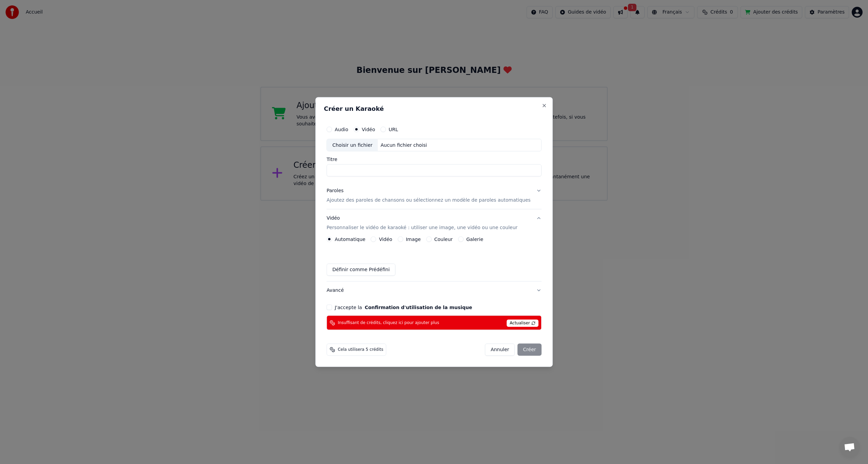  What do you see at coordinates (389, 323) in the screenshot?
I see `span: Insuffisant de crédits, cliquez ici pour ajouter plus` at bounding box center [389, 323].